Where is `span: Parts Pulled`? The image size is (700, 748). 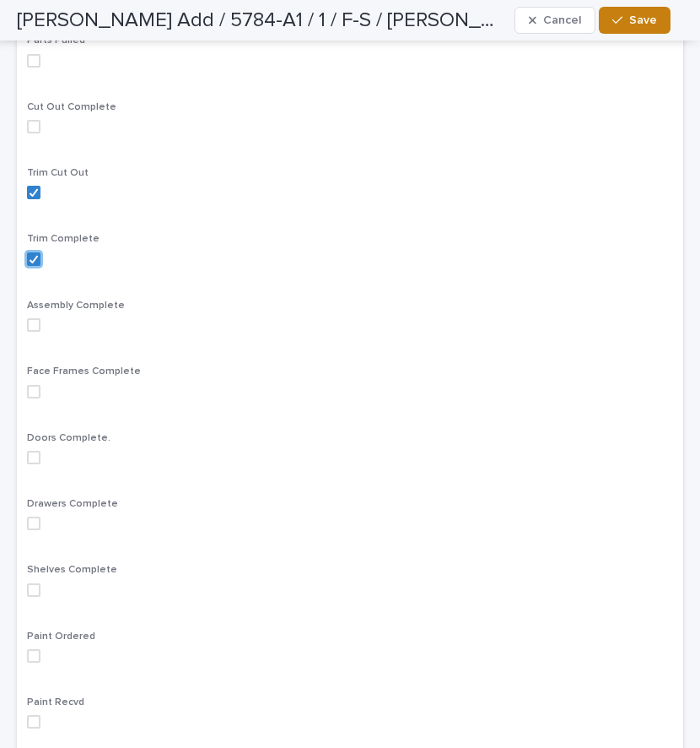 span: Parts Pulled is located at coordinates (56, 40).